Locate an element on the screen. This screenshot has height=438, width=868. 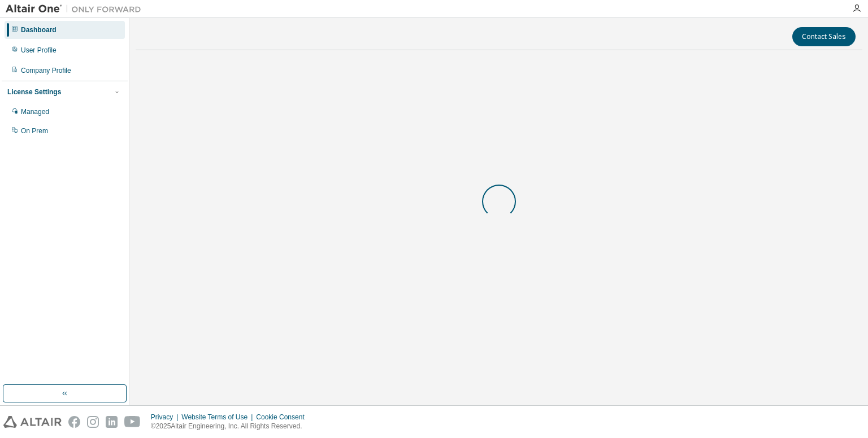
div: Dashboard is located at coordinates (39, 30).